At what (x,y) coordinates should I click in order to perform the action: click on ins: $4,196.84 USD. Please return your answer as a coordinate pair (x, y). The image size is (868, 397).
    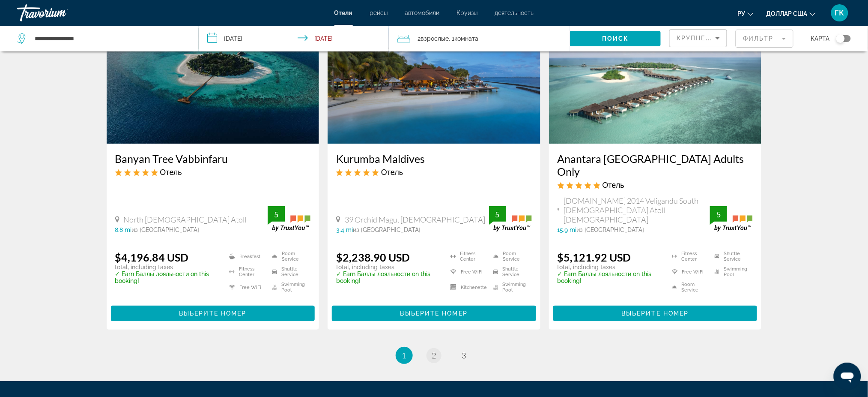
    Looking at the image, I should click on (152, 257).